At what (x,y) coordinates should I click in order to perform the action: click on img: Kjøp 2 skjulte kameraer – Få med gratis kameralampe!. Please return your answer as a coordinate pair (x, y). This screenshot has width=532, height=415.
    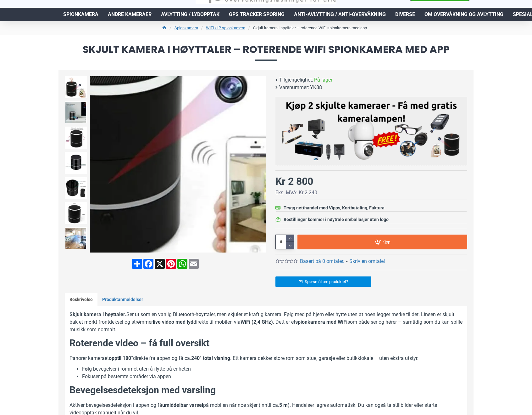
    Looking at the image, I should click on (371, 130).